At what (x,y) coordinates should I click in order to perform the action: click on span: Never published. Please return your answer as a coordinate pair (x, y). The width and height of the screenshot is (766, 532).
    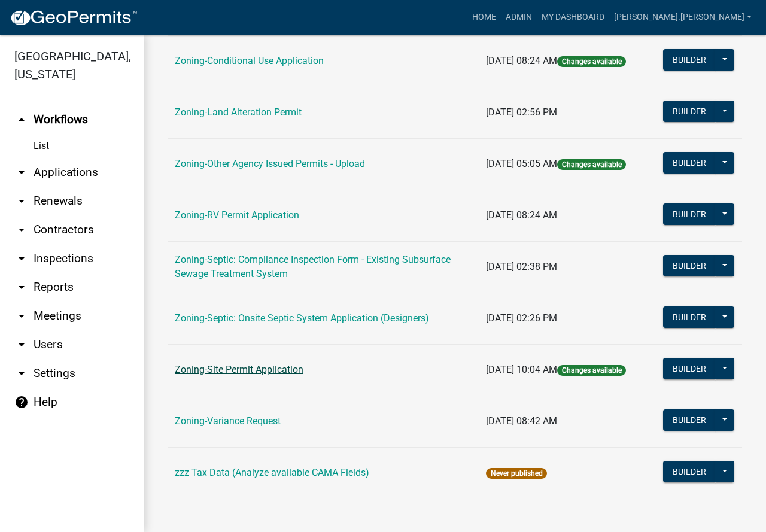
    Looking at the image, I should click on (516, 473).